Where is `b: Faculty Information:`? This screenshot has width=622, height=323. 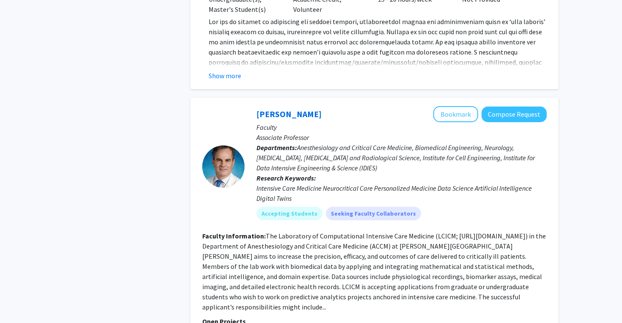
b: Faculty Information: is located at coordinates (234, 236).